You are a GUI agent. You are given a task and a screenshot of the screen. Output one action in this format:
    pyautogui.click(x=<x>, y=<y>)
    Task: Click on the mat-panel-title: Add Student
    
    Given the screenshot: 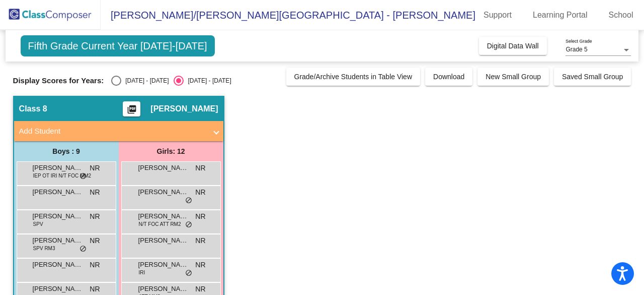 What is the action you would take?
    pyautogui.click(x=113, y=131)
    